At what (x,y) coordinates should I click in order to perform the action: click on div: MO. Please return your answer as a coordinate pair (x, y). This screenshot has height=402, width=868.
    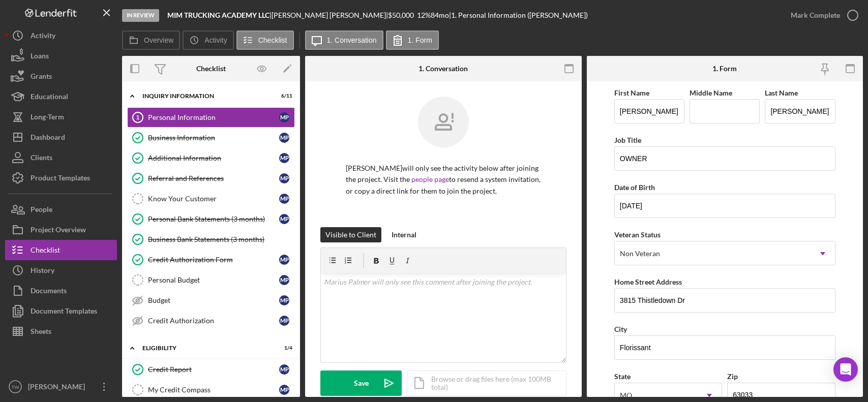
    Looking at the image, I should click on (626, 395).